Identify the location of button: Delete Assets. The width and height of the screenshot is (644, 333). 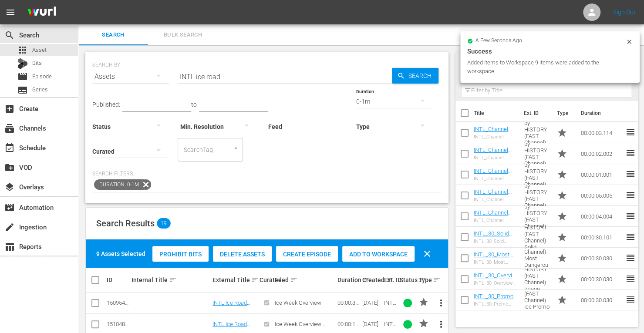
(242, 254).